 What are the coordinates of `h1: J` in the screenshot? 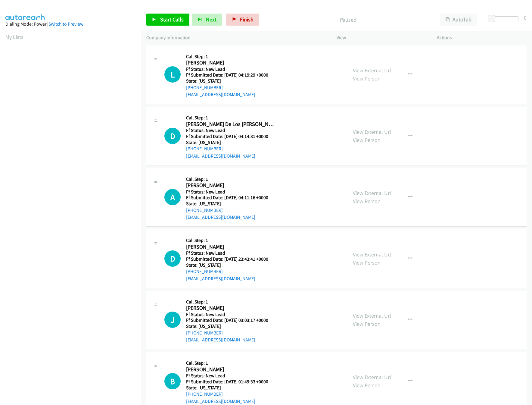 It's located at (173, 320).